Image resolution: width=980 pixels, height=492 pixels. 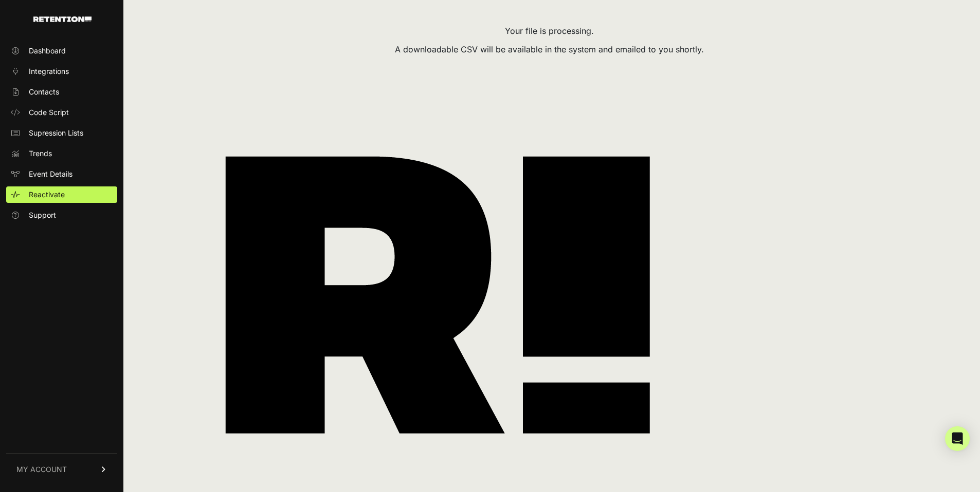 I want to click on a: Dashboard, so click(x=62, y=51).